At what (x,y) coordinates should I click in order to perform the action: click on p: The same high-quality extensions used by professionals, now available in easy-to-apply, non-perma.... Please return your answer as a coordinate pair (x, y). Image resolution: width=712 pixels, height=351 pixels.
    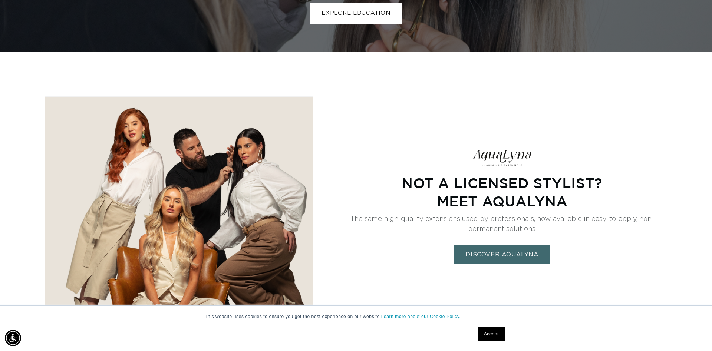
    Looking at the image, I should click on (502, 224).